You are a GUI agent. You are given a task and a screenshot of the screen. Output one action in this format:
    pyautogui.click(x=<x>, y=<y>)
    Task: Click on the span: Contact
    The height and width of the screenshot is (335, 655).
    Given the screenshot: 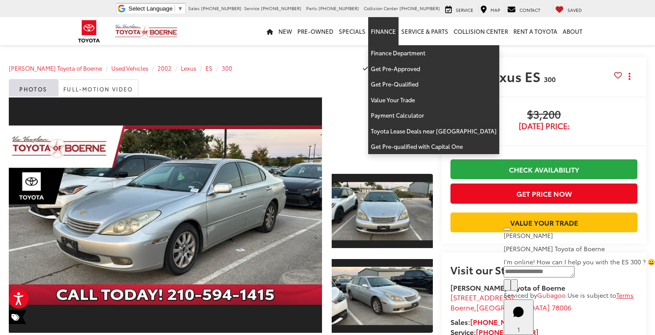 What is the action you would take?
    pyautogui.click(x=529, y=10)
    